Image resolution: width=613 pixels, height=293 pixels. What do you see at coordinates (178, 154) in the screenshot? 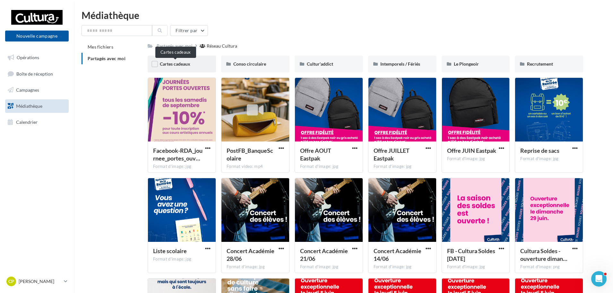
I see `span: Facebook-RDA_journee_portes_ouvertes` at bounding box center [178, 154].